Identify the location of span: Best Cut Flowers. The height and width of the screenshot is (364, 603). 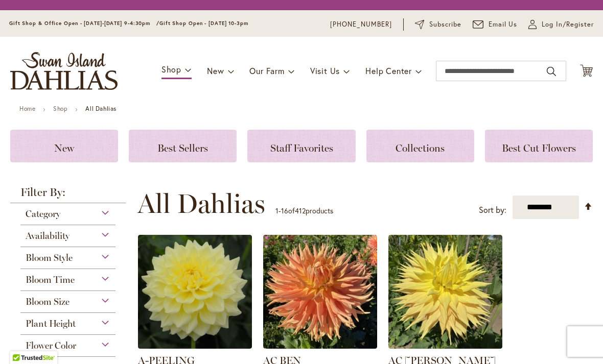
(539, 148).